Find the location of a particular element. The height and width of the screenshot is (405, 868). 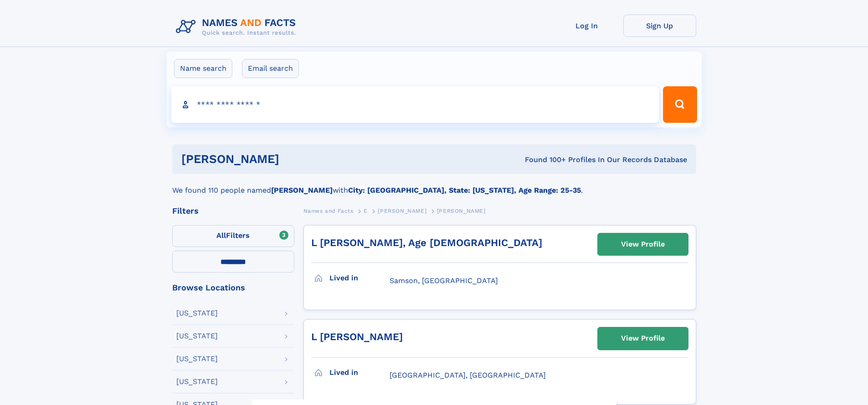

a: Sign Up is located at coordinates (660, 26).